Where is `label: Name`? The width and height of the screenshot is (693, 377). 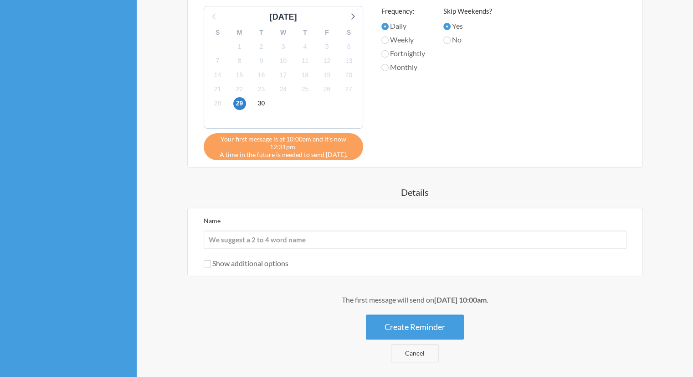 label: Name is located at coordinates (212, 220).